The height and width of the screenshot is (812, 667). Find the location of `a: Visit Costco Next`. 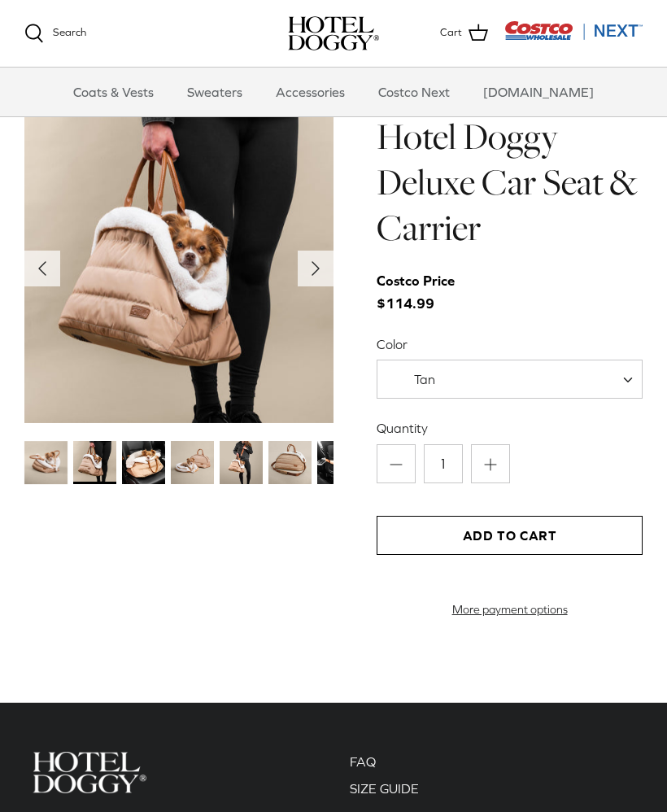

a: Visit Costco Next is located at coordinates (573, 36).